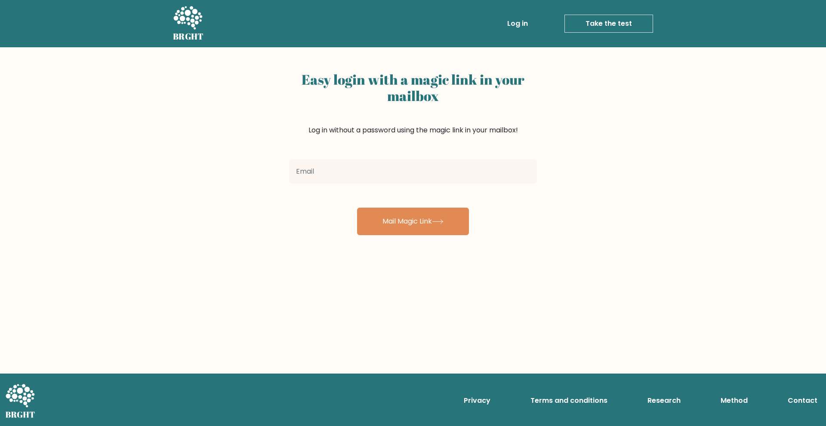  What do you see at coordinates (413, 88) in the screenshot?
I see `h2: Easy login with a magic link in your mailbox` at bounding box center [413, 88].